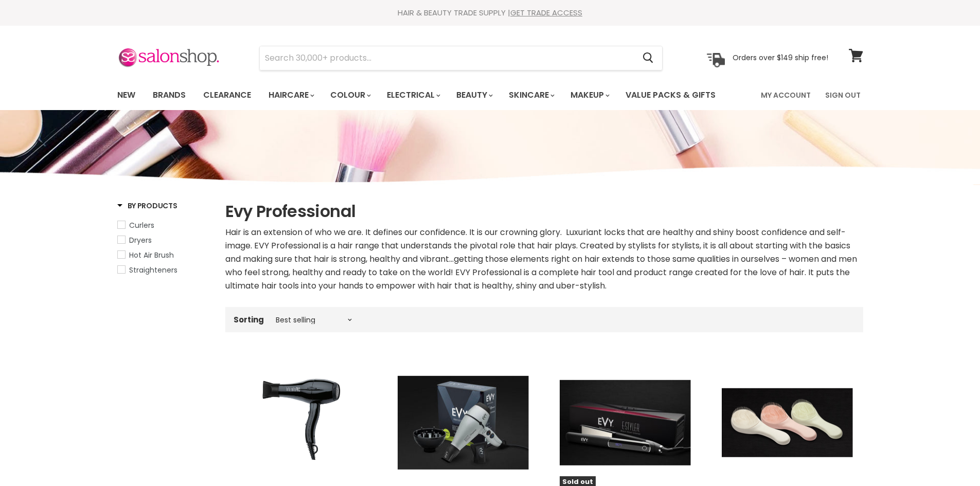 The width and height of the screenshot is (980, 486). What do you see at coordinates (589, 95) in the screenshot?
I see `a: Makeup` at bounding box center [589, 95].